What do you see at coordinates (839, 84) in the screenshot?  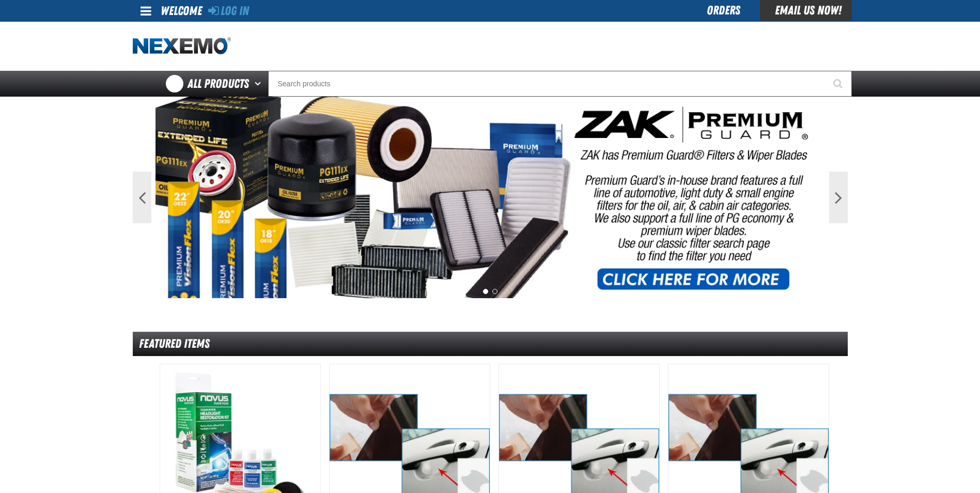 I see `button: Start Searching` at bounding box center [839, 84].